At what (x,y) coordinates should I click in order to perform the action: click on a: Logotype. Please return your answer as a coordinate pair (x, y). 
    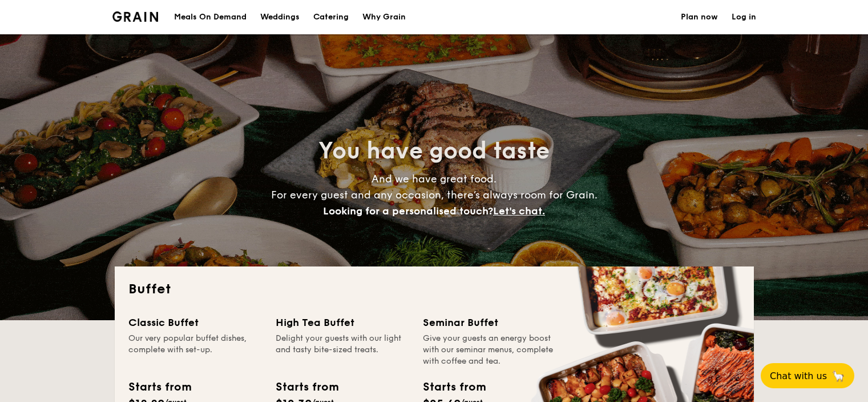
    Looking at the image, I should click on (135, 16).